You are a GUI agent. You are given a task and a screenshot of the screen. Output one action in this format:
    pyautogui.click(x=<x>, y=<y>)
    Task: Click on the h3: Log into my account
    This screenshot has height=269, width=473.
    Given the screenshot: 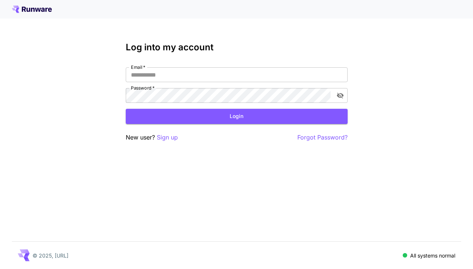 What is the action you would take?
    pyautogui.click(x=236, y=47)
    